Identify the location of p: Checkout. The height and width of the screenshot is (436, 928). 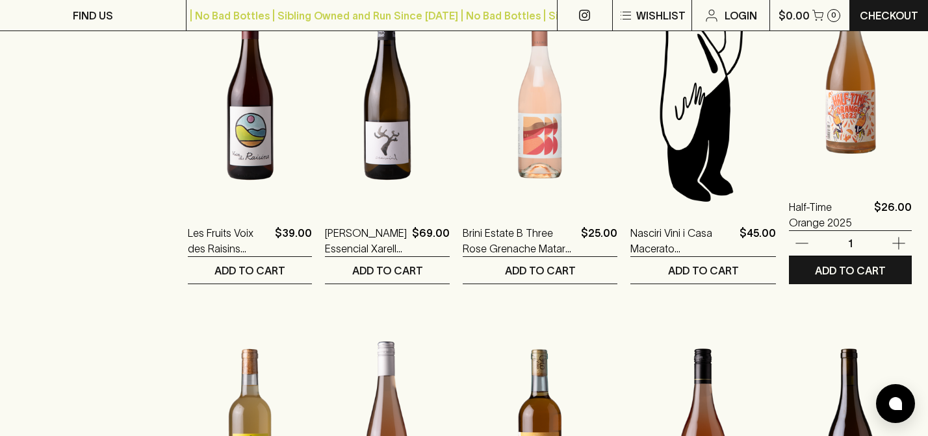
(889, 16).